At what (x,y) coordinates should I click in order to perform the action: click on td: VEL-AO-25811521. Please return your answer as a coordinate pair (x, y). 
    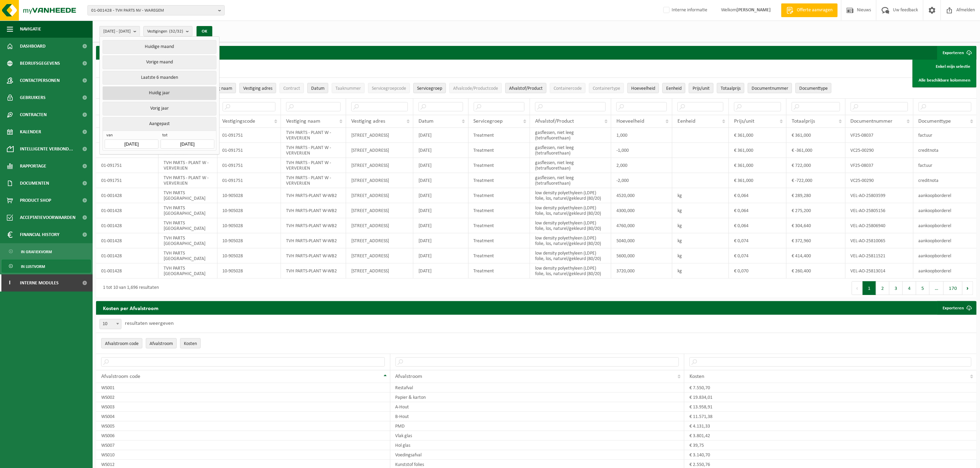
    Looking at the image, I should click on (879, 256).